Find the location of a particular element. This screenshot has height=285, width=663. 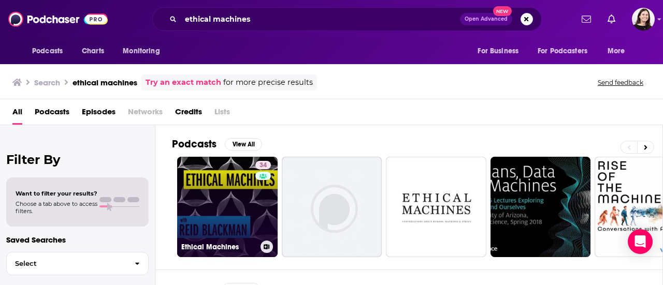

span: for more precise results is located at coordinates (268, 82).